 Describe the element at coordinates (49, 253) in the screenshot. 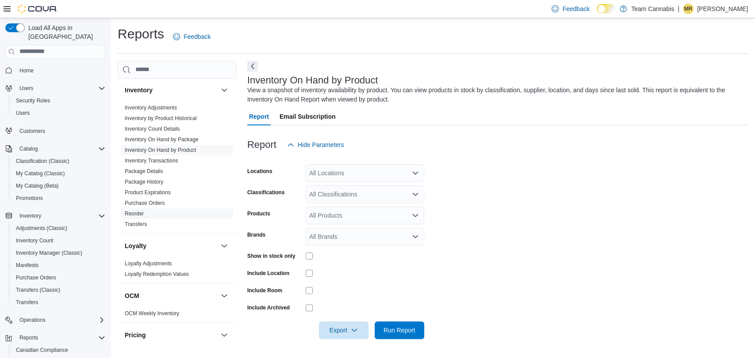

I see `span: Inventory Manager (Classic)` at that location.